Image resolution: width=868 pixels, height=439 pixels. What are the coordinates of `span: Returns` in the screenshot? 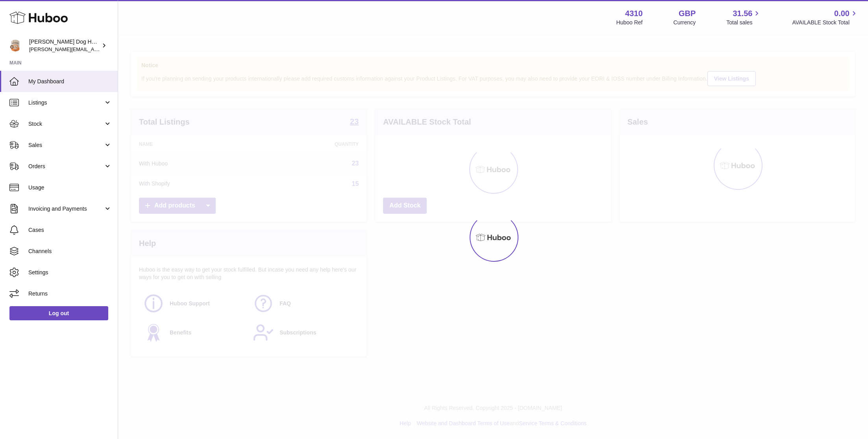 It's located at (70, 294).